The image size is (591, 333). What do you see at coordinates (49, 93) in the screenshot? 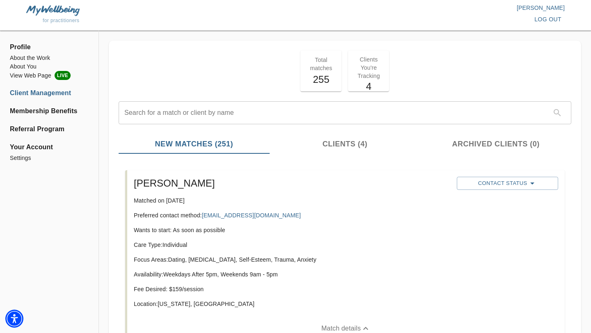
I see `a: Client Management` at bounding box center [49, 93].